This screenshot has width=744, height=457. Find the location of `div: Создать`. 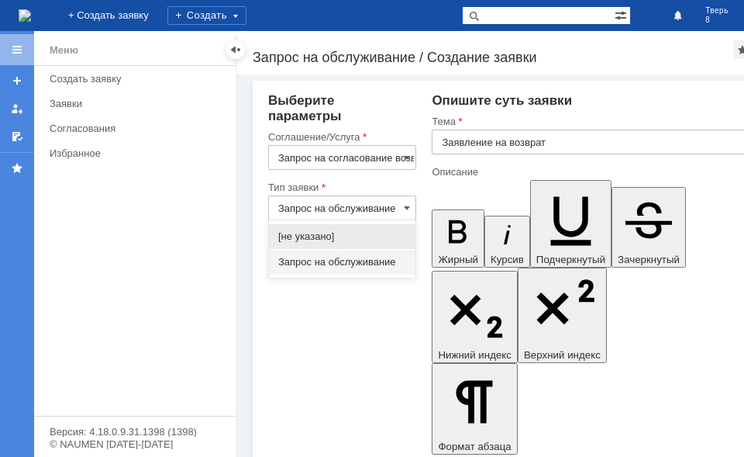

div: Создать is located at coordinates (207, 16).